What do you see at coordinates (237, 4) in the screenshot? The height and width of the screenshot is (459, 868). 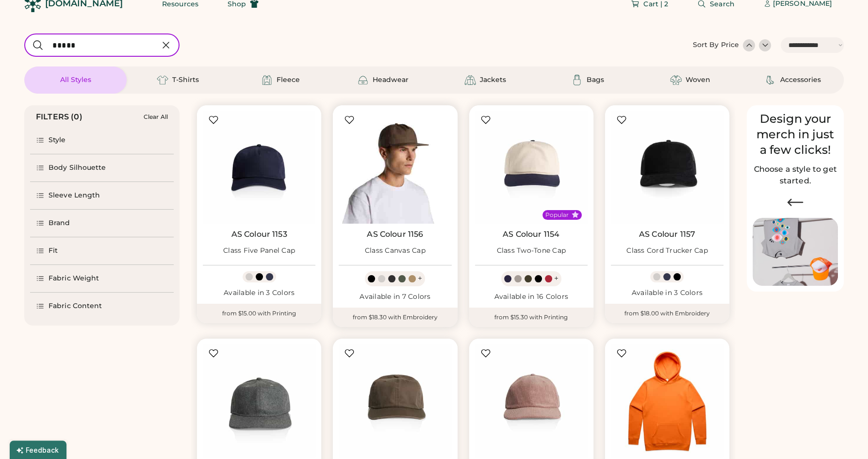 I see `span: Shop` at bounding box center [237, 4].